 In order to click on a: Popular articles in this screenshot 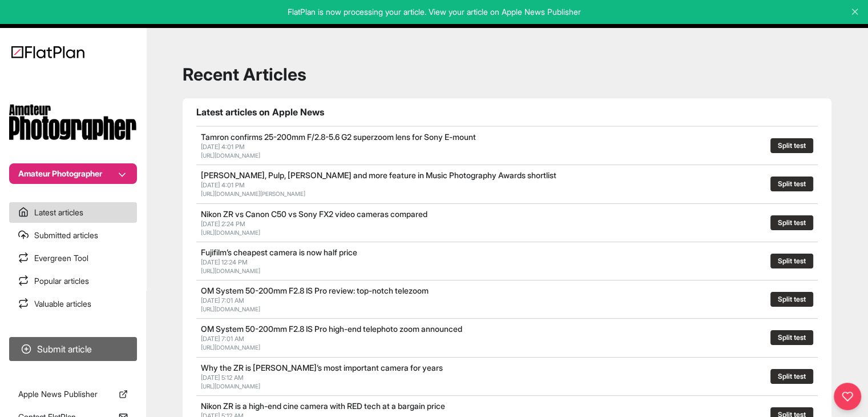, I will do `click(73, 281)`.